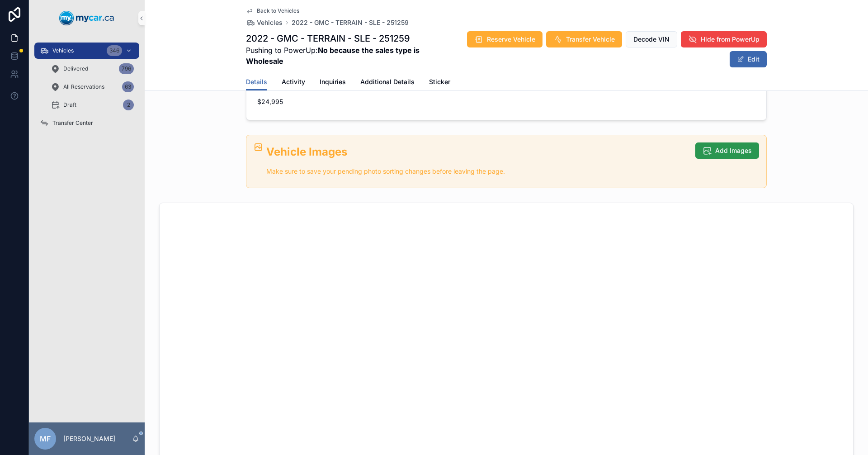  Describe the element at coordinates (724, 39) in the screenshot. I see `button: Hide from PowerUp` at that location.